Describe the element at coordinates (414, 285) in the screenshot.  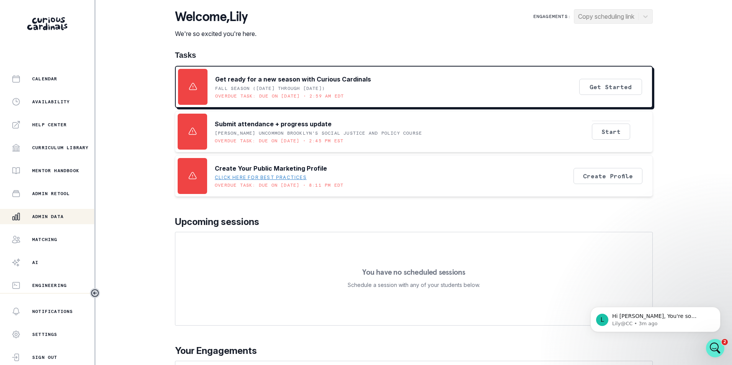
I see `p: Schedule a session with any of your students below.` at that location.